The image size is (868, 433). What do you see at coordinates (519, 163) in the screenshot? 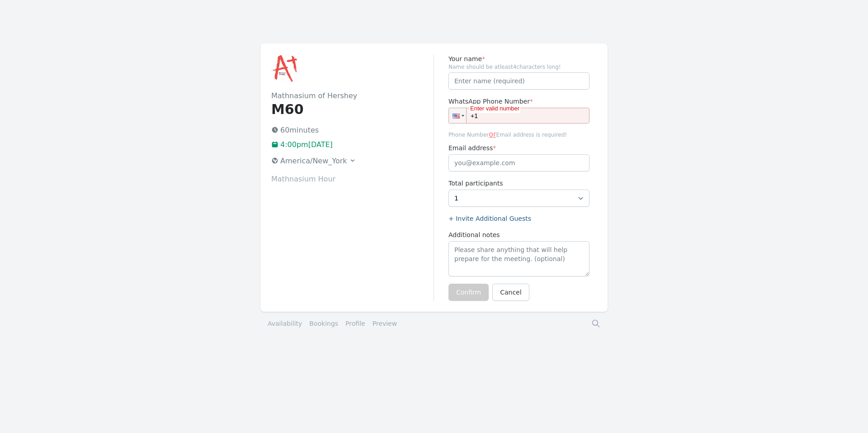
I see `input: you@example.com` at bounding box center [519, 163].